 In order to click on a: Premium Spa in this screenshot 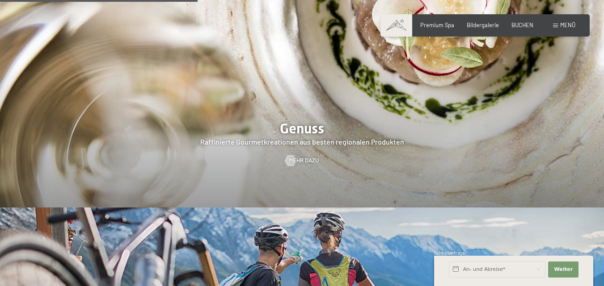, I will do `click(437, 25)`.